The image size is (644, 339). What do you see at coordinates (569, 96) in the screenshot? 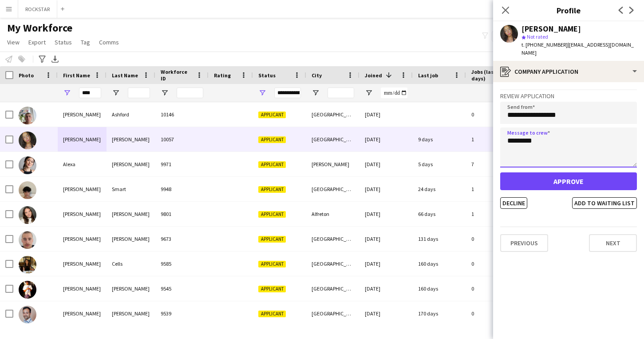
I see `h3: Review Application` at bounding box center [569, 96].